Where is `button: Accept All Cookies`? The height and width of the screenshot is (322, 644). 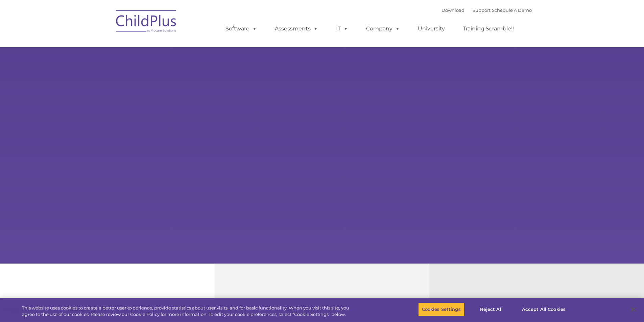
button: Accept All Cookies is located at coordinates (544, 309).